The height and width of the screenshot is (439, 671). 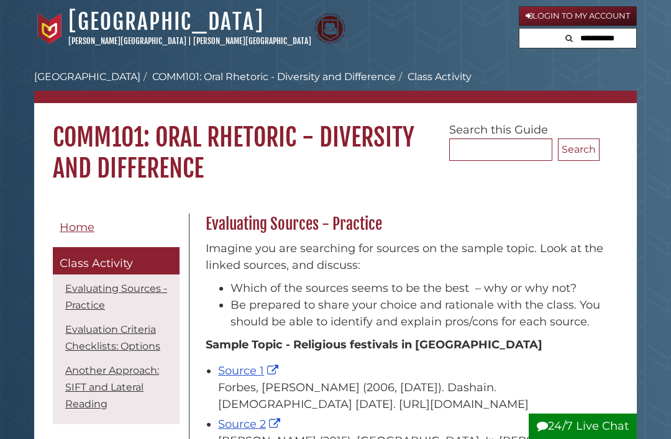 I want to click on h1: COMM101: Oral Rhetoric - Diversity and Difference, so click(x=336, y=144).